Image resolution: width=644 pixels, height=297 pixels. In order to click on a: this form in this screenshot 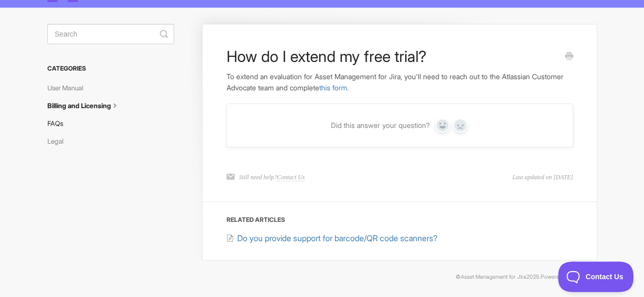, I will do `click(332, 87)`.